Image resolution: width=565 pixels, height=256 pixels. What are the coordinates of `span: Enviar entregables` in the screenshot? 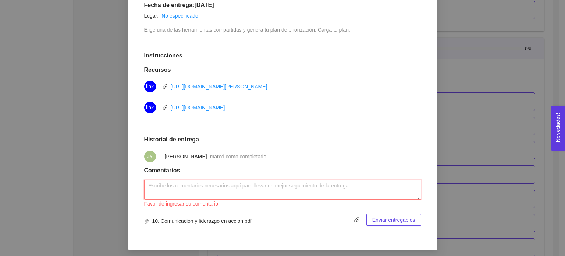 It's located at (394, 220).